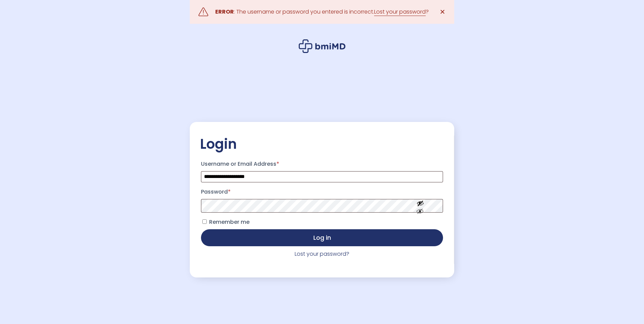 The image size is (644, 324). Describe the element at coordinates (224, 11) in the screenshot. I see `strong: ERROR` at that location.